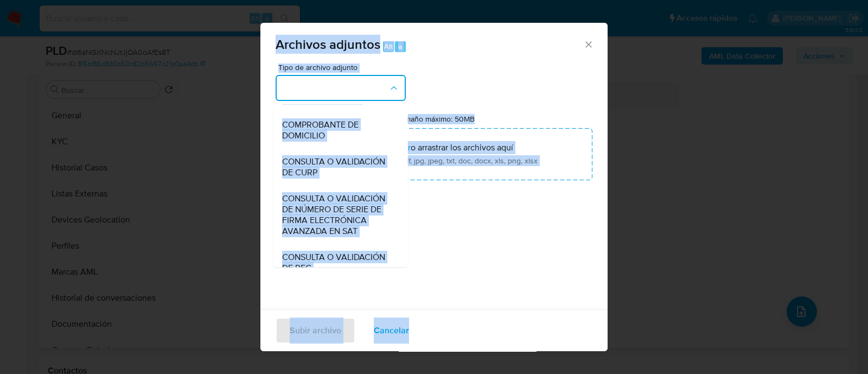 This screenshot has height=374, width=868. Describe the element at coordinates (588, 44) in the screenshot. I see `button: Cerrar` at that location.